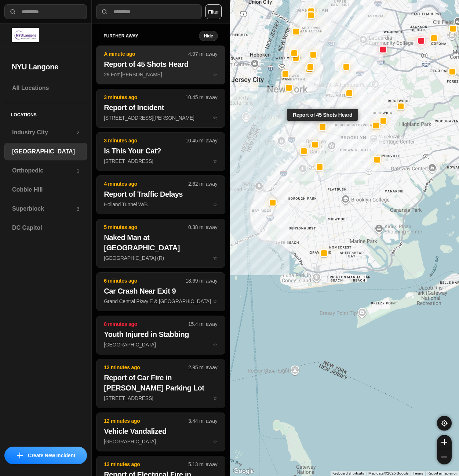 The height and width of the screenshot is (476, 459). What do you see at coordinates (46, 133) in the screenshot?
I see `a: Industry City2` at bounding box center [46, 133].